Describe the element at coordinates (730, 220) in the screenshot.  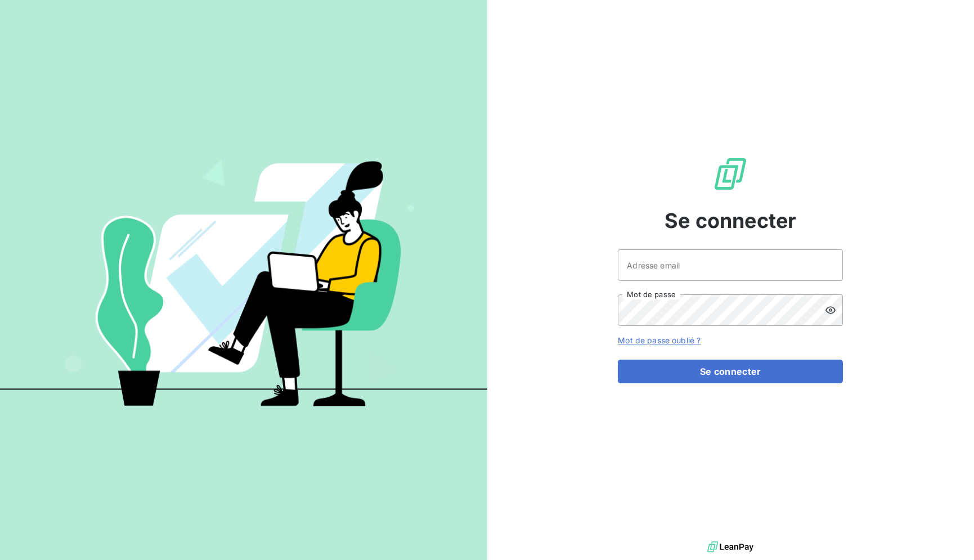
I see `span: Se connecter` at that location.